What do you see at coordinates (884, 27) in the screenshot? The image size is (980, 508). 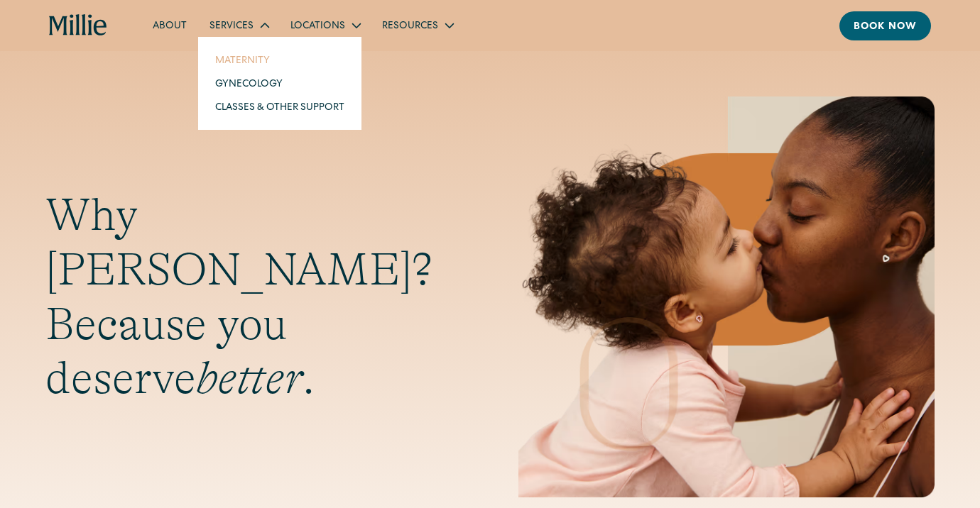 I see `div: Book now` at bounding box center [884, 27].